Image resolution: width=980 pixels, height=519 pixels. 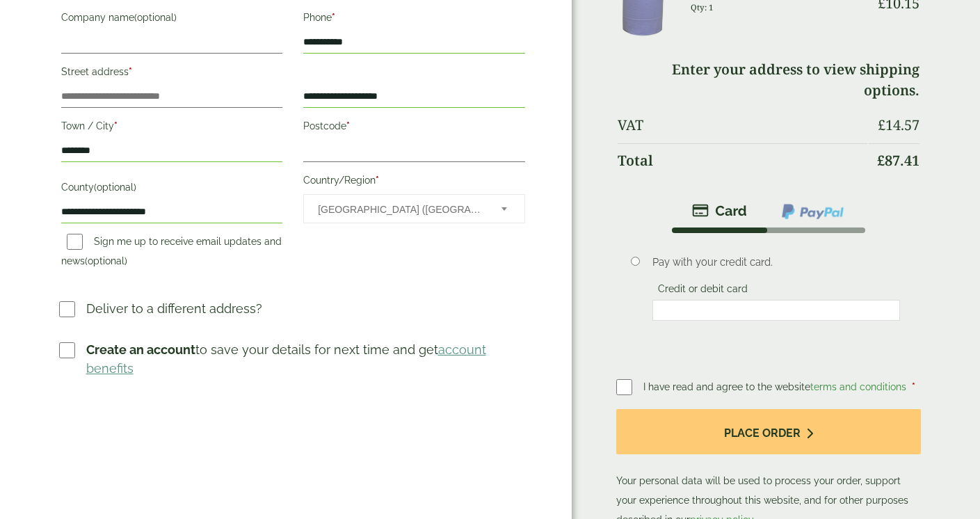 What do you see at coordinates (769, 431) in the screenshot?
I see `button: Place order` at bounding box center [769, 431].